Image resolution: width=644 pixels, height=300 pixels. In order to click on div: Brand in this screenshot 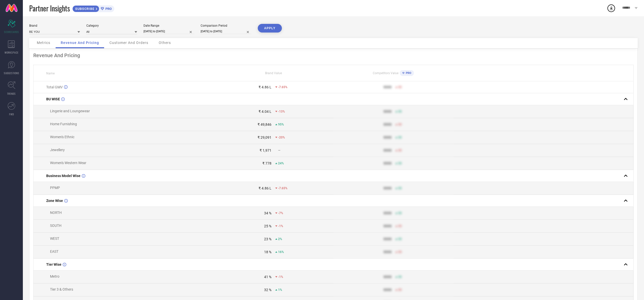, I will do `click(54, 26)`.